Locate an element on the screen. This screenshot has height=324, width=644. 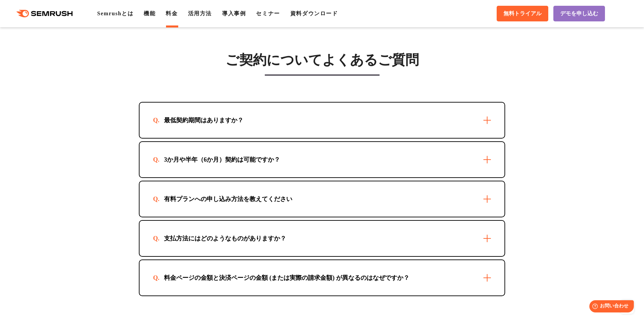
a: 活用方法 is located at coordinates (200, 13).